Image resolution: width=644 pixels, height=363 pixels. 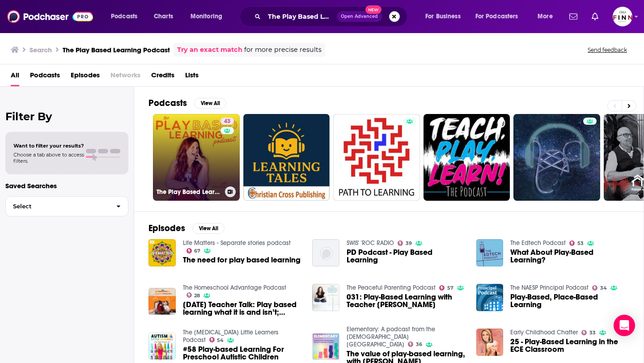 What do you see at coordinates (497, 17) in the screenshot?
I see `span: For Podcasters` at bounding box center [497, 17].